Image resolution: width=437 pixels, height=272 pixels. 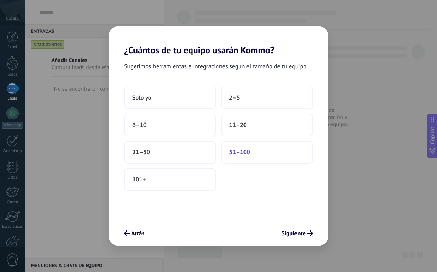 I want to click on button: 11–20, so click(x=267, y=125).